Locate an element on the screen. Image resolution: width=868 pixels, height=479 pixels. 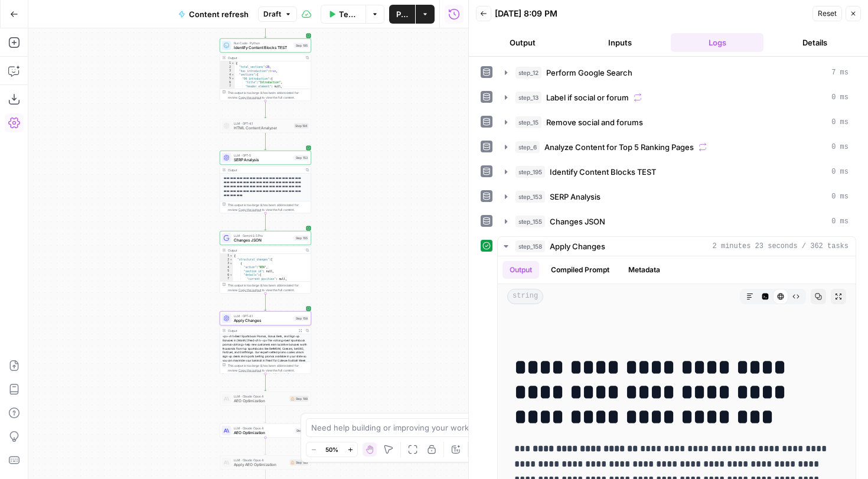
button: Test Workflow is located at coordinates (343, 14).